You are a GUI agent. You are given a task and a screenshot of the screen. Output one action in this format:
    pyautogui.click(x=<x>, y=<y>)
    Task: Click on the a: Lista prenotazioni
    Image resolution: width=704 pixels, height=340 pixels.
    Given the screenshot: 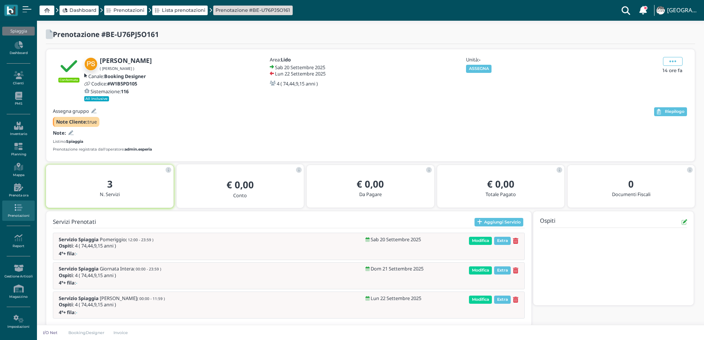 What is the action you would take?
    pyautogui.click(x=180, y=10)
    